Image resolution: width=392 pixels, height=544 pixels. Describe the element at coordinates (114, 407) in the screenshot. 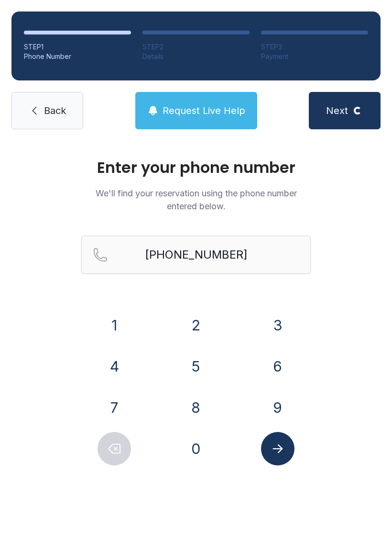

I see `button: 7` at that location.